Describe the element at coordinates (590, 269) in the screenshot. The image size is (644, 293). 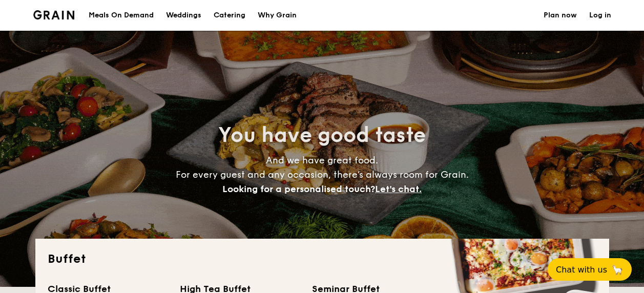
I see `button: Chat with us🦙` at that location.